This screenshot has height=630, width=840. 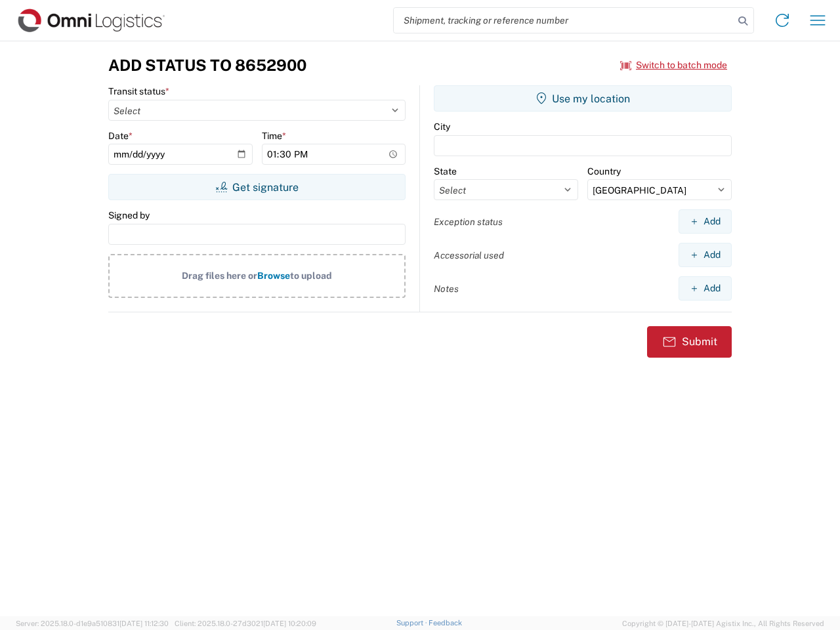 What do you see at coordinates (312, 276) in the screenshot?
I see `span: to upload` at bounding box center [312, 276].